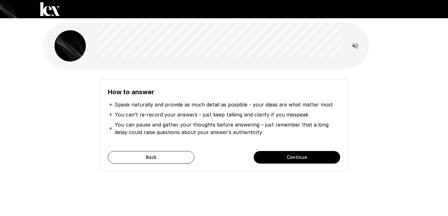  Describe the element at coordinates (70, 46) in the screenshot. I see `img: lex_avatar2.png` at that location.